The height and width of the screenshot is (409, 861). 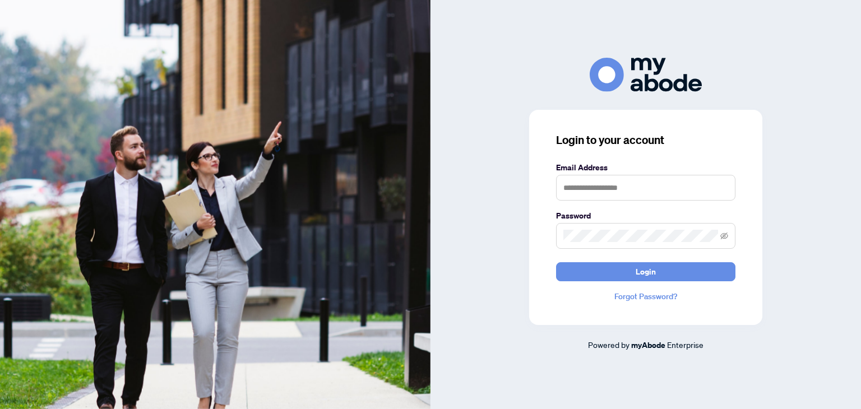 I want to click on label: Email Address, so click(x=646, y=168).